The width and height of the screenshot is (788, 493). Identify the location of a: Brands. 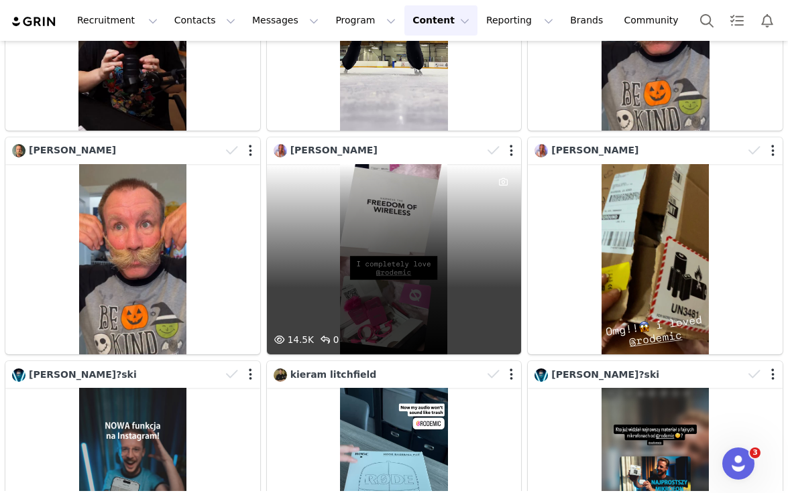
(588, 20).